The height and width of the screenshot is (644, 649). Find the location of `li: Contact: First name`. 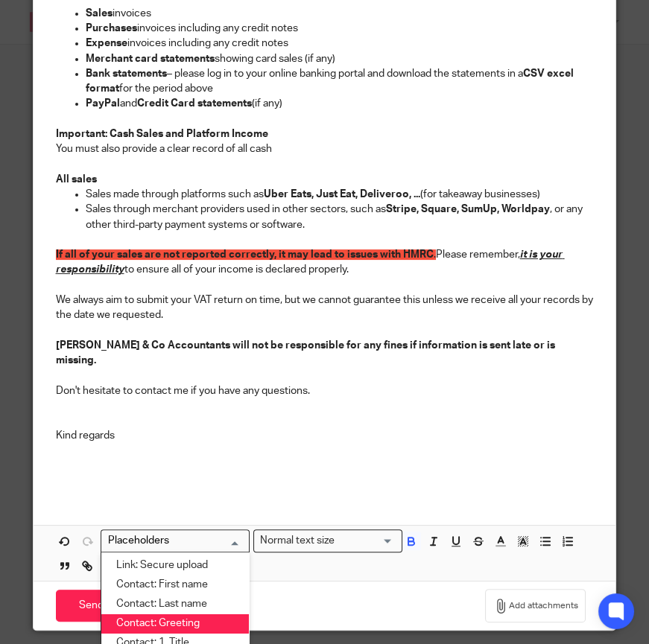

li: Contact: First name is located at coordinates (175, 585).